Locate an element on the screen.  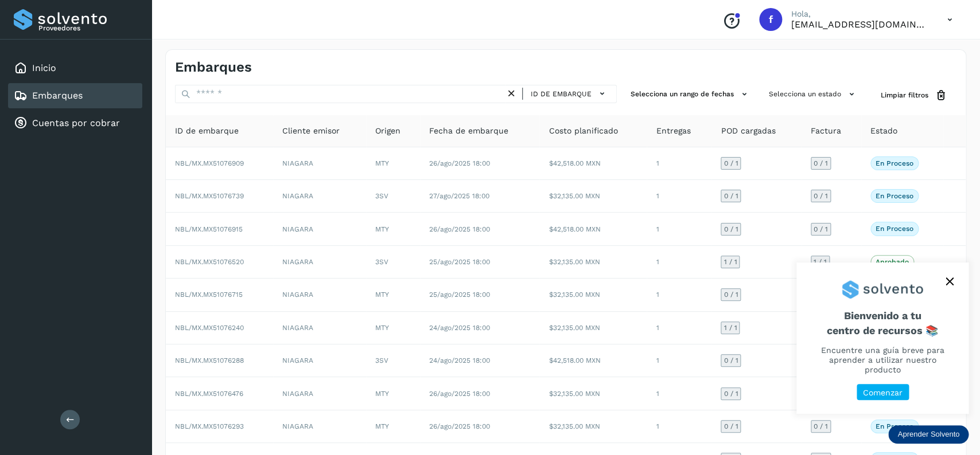
span: Estado is located at coordinates (884, 131).